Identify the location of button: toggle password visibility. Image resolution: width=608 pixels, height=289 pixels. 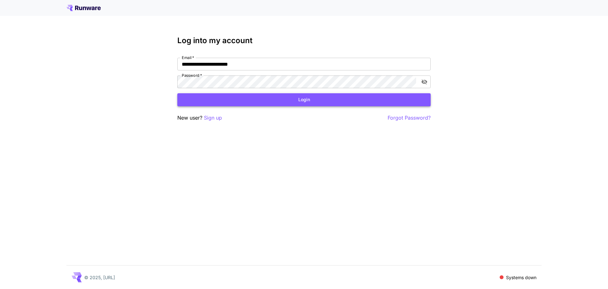
(424, 82).